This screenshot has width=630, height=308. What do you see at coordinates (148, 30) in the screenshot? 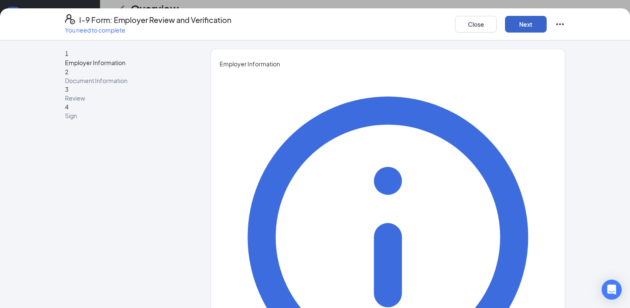
I see `p: You need to complete` at bounding box center [148, 30].